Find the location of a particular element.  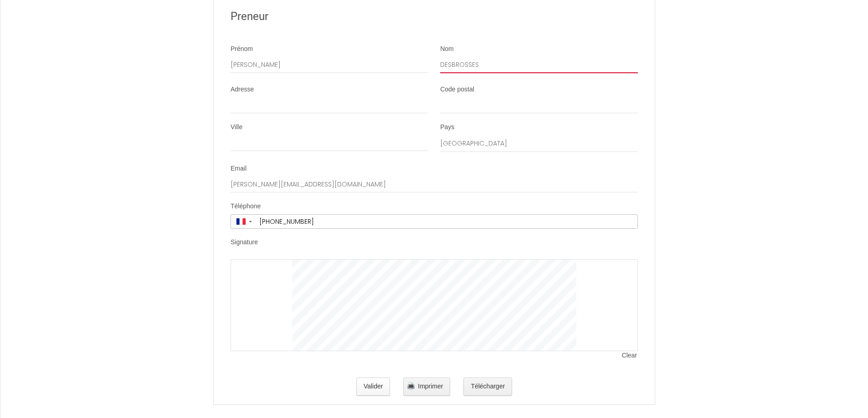

h2: Preneur is located at coordinates (434, 16).